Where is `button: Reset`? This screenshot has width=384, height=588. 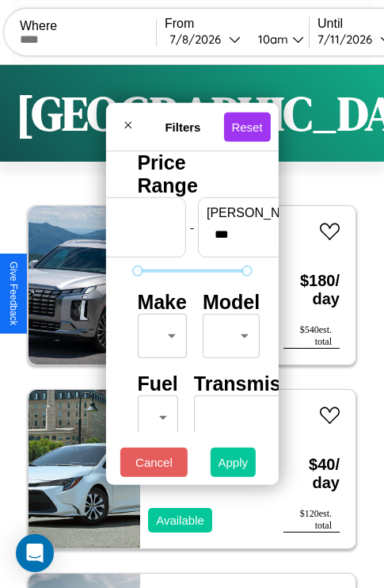 button: Reset is located at coordinates (247, 126).